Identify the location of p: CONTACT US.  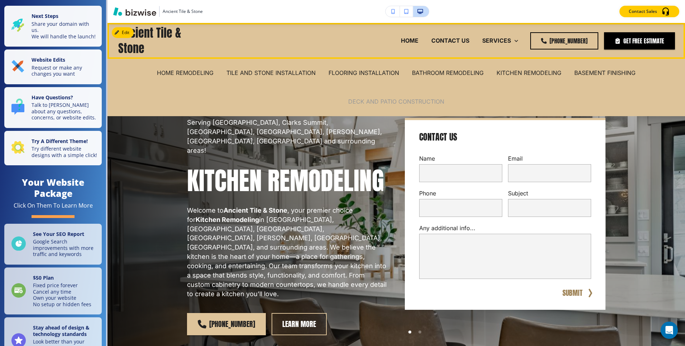
(450, 40).